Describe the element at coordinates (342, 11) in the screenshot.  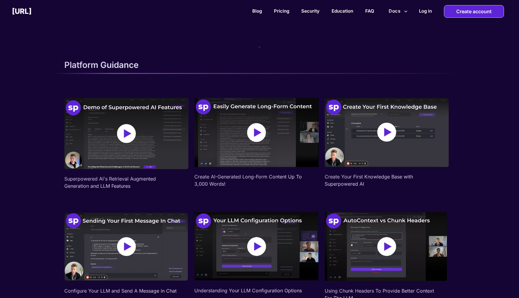
I see `a: Education` at that location.